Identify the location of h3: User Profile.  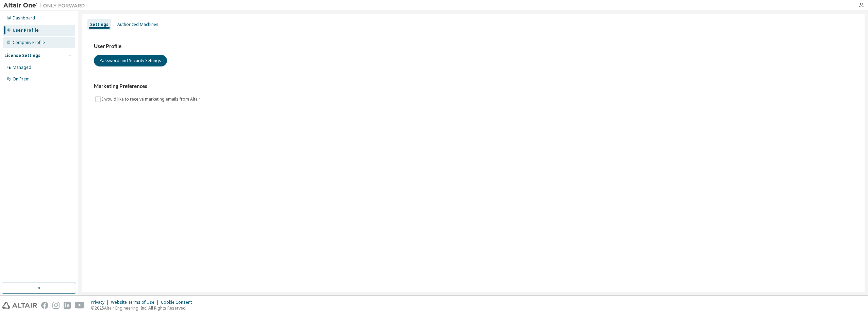
(473, 46).